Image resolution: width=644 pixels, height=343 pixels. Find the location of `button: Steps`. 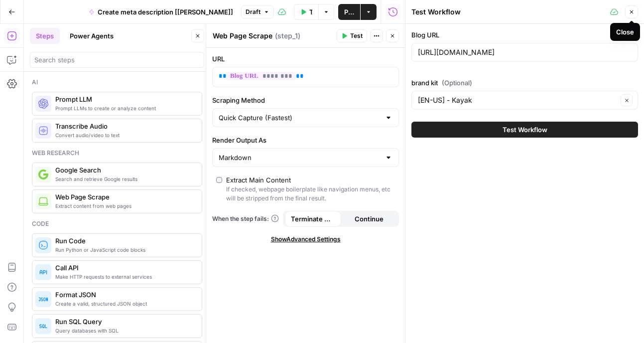

button: Steps is located at coordinates (45, 36).